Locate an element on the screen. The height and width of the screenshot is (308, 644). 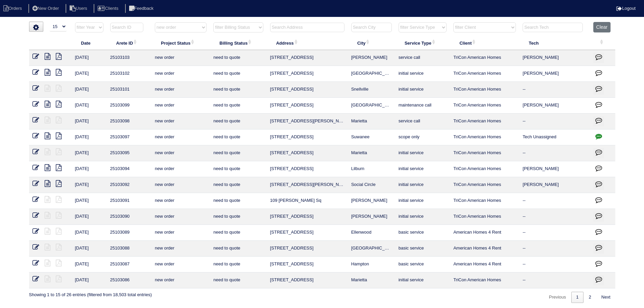
td: 25103095 is located at coordinates (129, 153).